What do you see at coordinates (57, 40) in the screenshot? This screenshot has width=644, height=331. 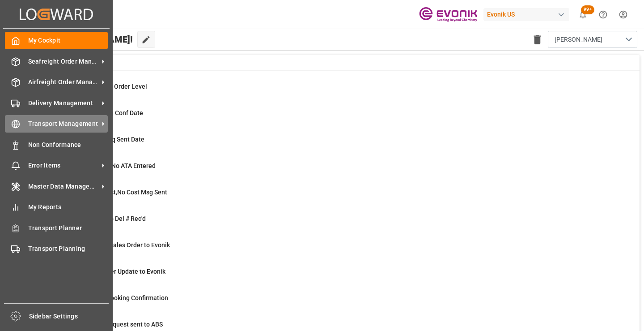 I see `a: My Cockpit` at bounding box center [57, 40].